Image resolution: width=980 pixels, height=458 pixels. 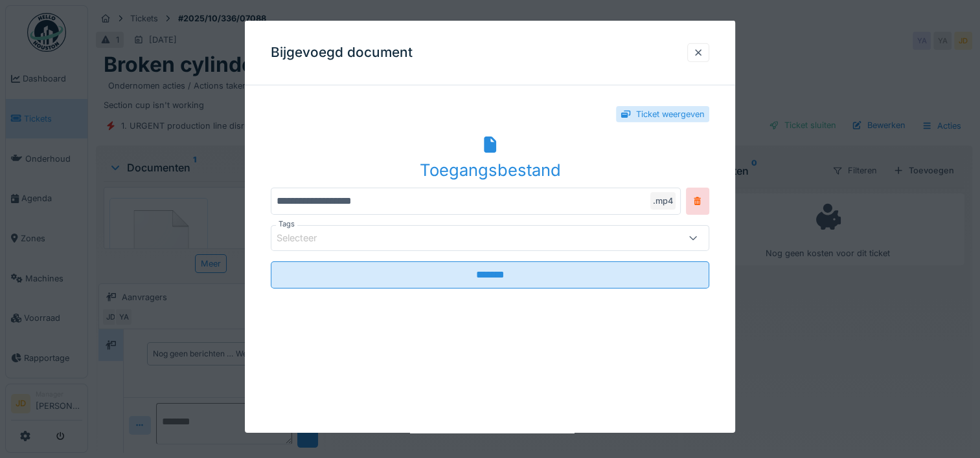 What do you see at coordinates (670, 114) in the screenshot?
I see `div: Ticket weergeven` at bounding box center [670, 114].